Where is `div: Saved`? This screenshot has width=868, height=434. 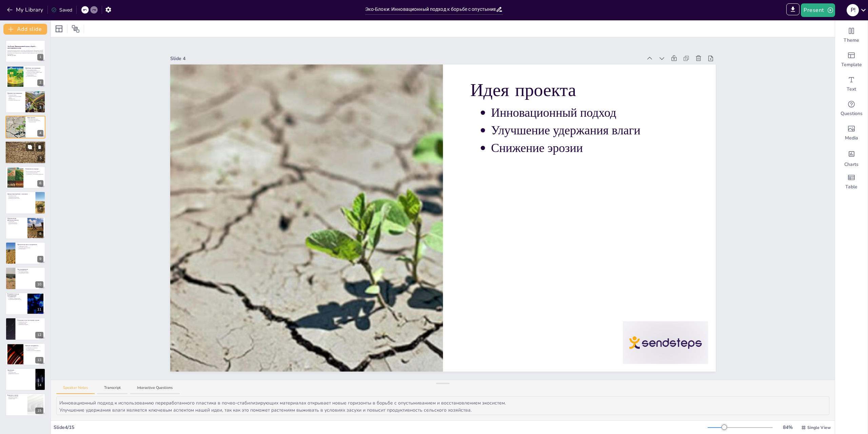 div: Saved is located at coordinates (61, 10).